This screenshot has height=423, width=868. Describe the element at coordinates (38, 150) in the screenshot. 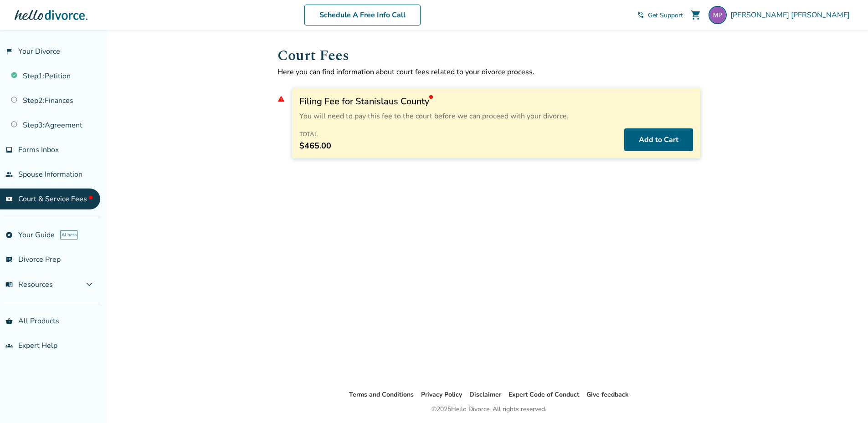

I see `span: Forms Inbox` at that location.